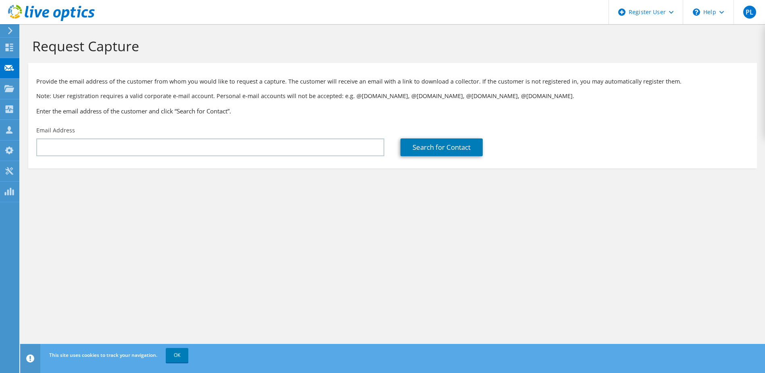 This screenshot has height=373, width=765. I want to click on span: This site uses cookies to track your navigation., so click(103, 355).